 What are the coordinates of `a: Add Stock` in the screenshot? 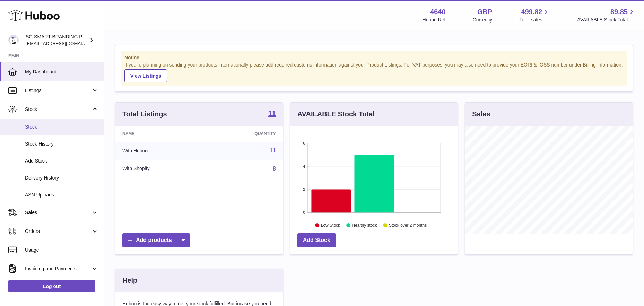 It's located at (316, 241).